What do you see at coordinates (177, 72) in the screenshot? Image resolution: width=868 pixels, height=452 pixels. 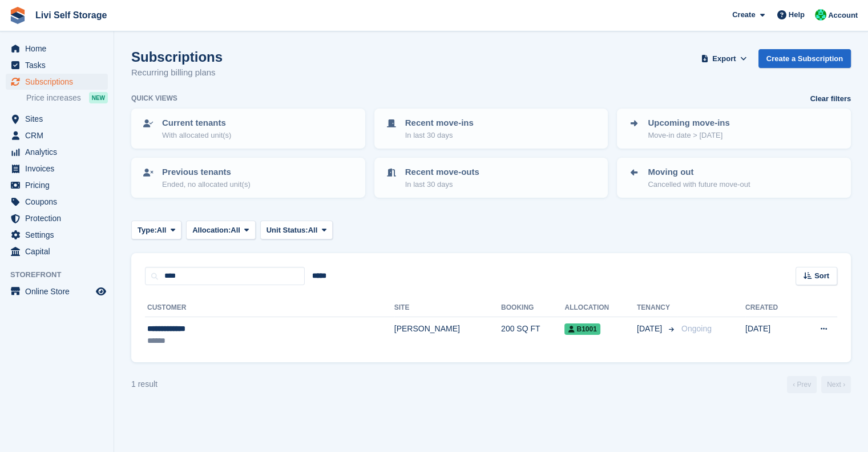 I see `p: Recurring billing plans` at bounding box center [177, 72].